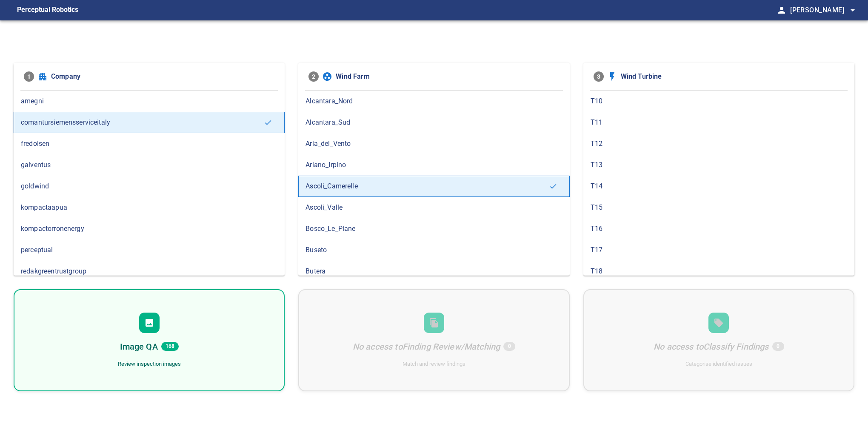 The width and height of the screenshot is (868, 427). Describe the element at coordinates (142, 122) in the screenshot. I see `span: comantursiemensserviceitaly` at that location.